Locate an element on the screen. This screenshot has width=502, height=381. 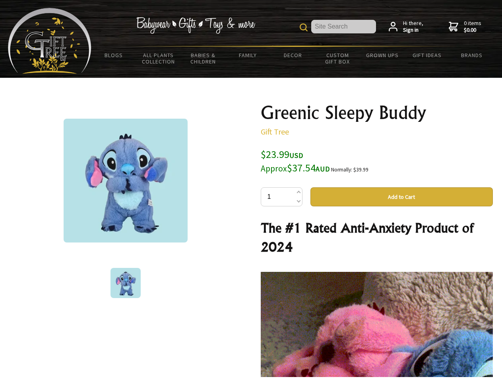
span: 0 items is located at coordinates (472, 27).